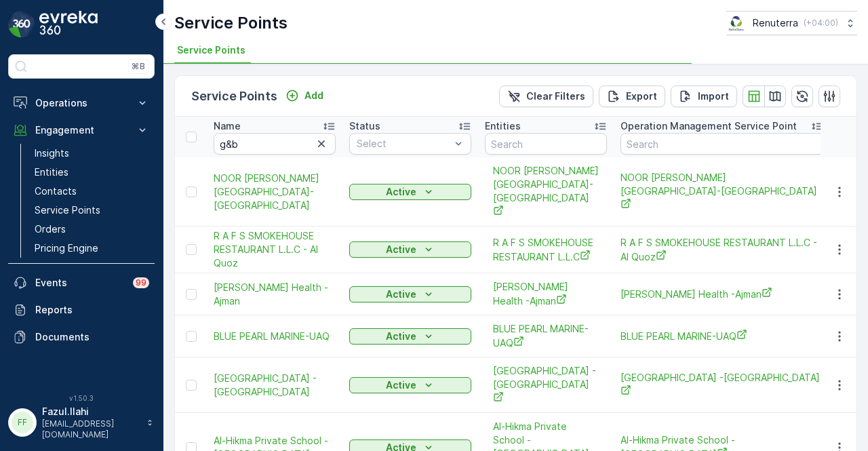 The height and width of the screenshot is (451, 868). I want to click on p: Name, so click(228, 126).